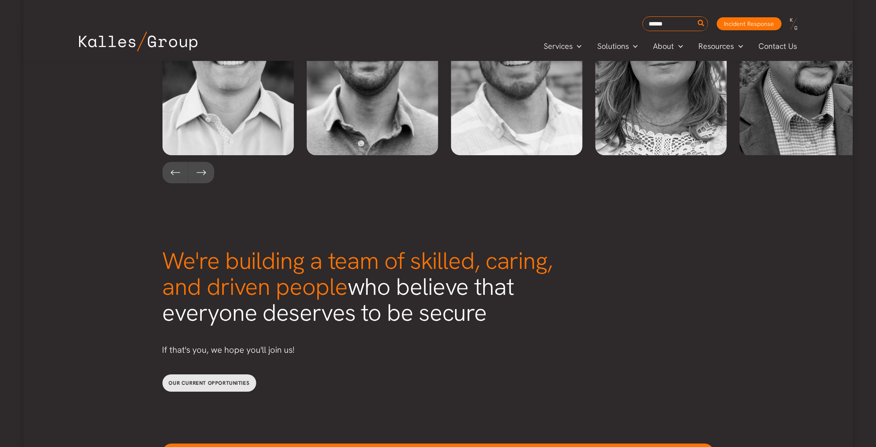  Describe the element at coordinates (209, 383) in the screenshot. I see `span: Our current opportunities` at that location.